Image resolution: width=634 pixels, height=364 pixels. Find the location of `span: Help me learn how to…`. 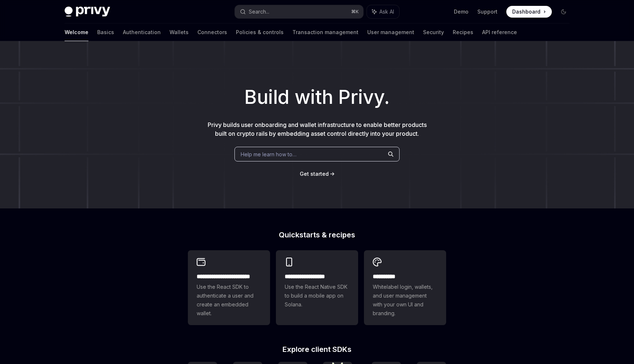

span: Help me learn how to… is located at coordinates (269, 154).